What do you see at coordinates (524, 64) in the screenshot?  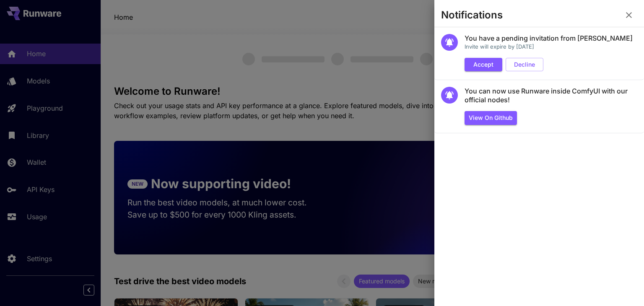 I see `button: Decline` at bounding box center [524, 64].